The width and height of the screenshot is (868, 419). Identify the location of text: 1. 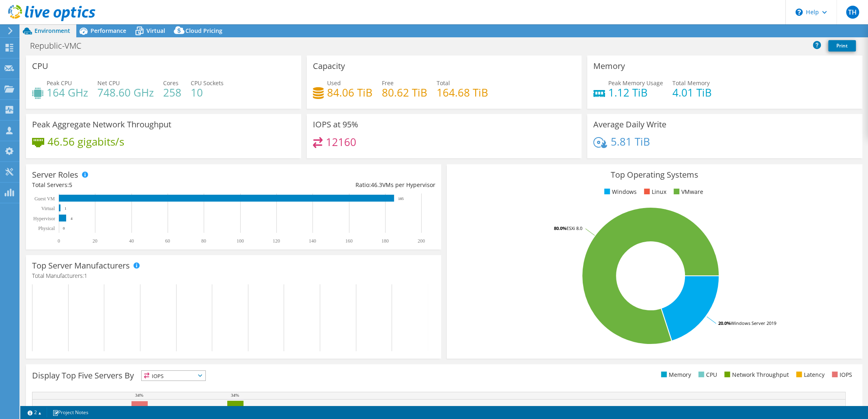
(65, 209).